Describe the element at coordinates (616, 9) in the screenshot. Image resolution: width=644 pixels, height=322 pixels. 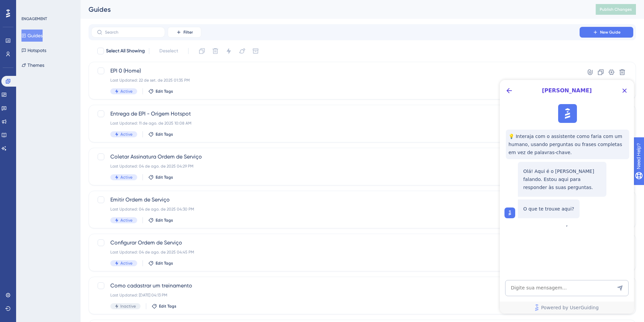
I see `button: Publish Changes` at that location.